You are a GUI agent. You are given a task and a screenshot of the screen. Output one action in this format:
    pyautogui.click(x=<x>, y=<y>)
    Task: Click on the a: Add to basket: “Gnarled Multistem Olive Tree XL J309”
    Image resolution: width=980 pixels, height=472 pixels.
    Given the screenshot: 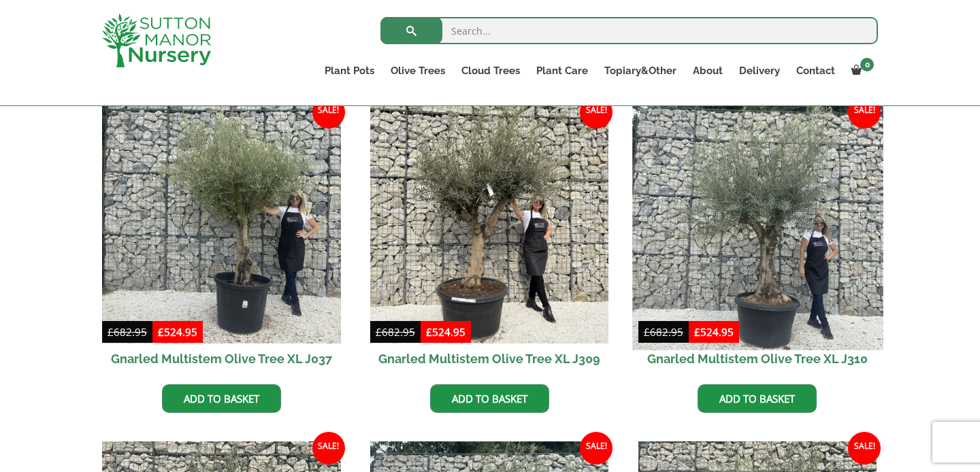 What is the action you would take?
    pyautogui.click(x=490, y=398)
    